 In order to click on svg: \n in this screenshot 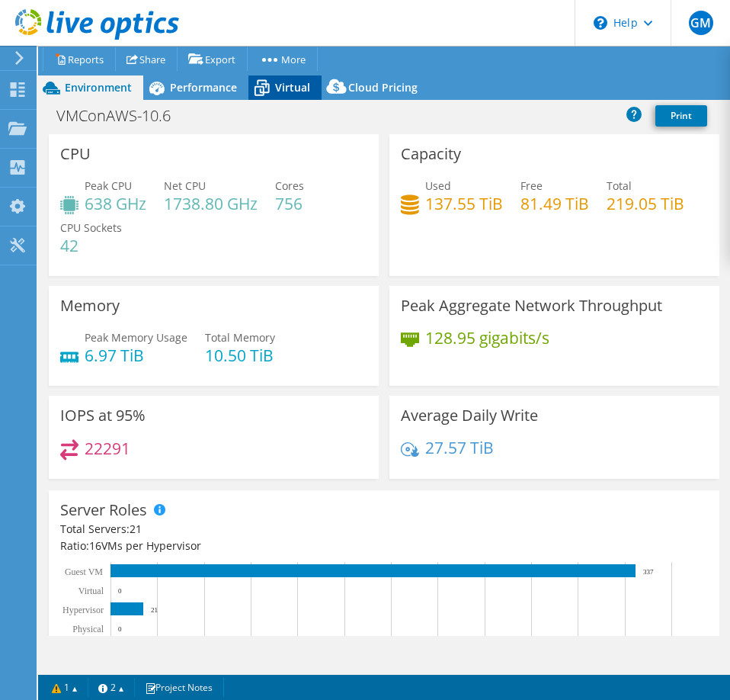, I will do `click(600, 23)`.